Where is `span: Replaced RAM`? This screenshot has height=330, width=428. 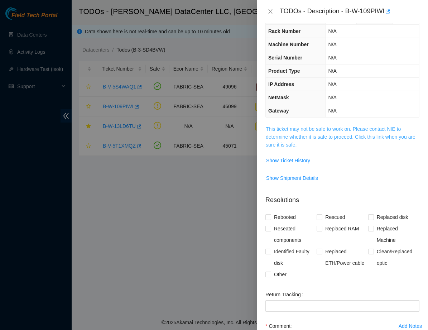
span: Replaced RAM is located at coordinates (342, 228).